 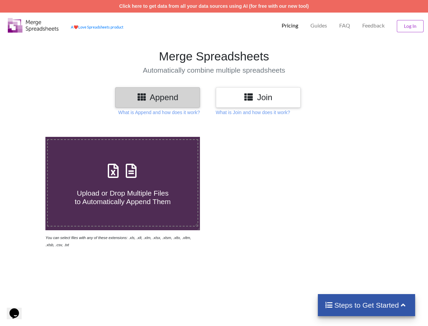 What do you see at coordinates (33, 25) in the screenshot?
I see `img: Logo.png` at bounding box center [33, 25].